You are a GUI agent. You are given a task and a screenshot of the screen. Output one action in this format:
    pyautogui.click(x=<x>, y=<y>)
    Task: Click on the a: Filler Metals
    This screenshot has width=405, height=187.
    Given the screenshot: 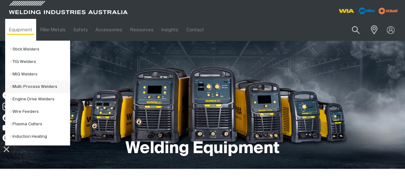 What is the action you would take?
    pyautogui.click(x=53, y=30)
    